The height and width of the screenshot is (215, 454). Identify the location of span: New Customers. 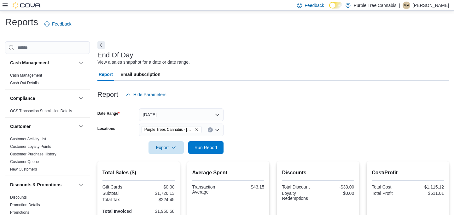
(23, 169).